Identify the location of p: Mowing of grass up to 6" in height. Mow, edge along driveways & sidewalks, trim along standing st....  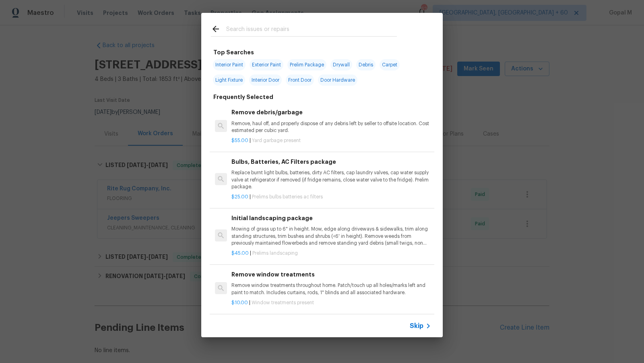
(331, 235).